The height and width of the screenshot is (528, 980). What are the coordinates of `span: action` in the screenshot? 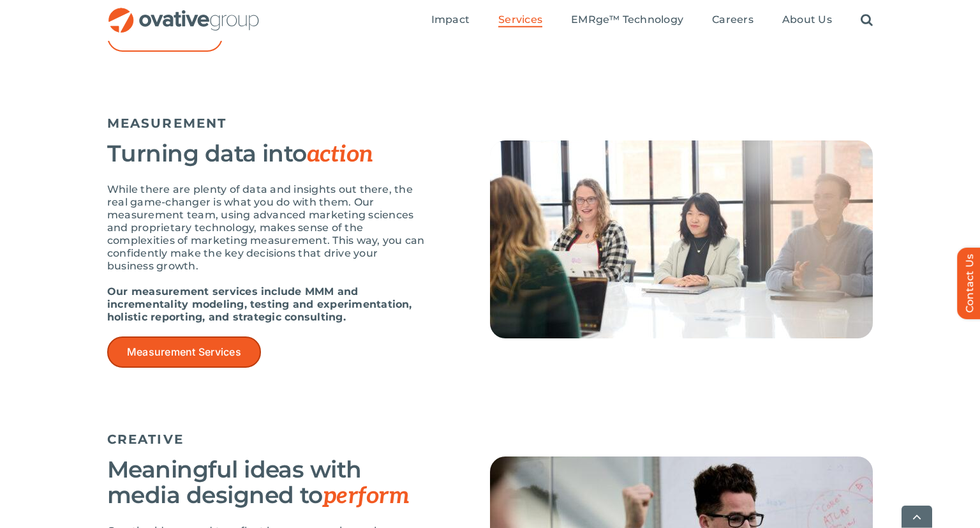 It's located at (340, 154).